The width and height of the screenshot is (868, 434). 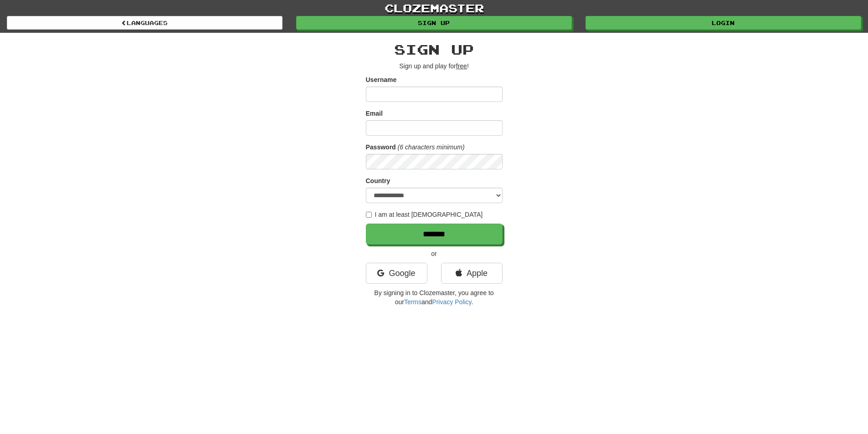 What do you see at coordinates (434, 66) in the screenshot?
I see `p: Sign up and play for !` at bounding box center [434, 66].